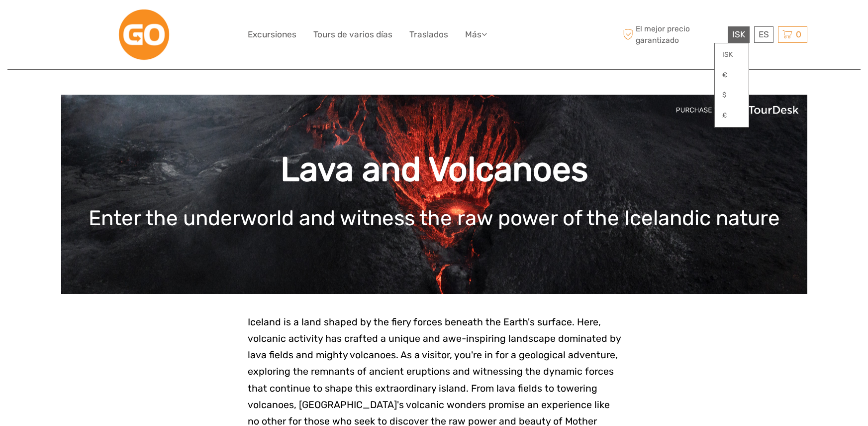 Image resolution: width=868 pixels, height=426 pixels. Describe the element at coordinates (120, 22) in the screenshot. I see `button: Open LiveChat chat widget` at that location.